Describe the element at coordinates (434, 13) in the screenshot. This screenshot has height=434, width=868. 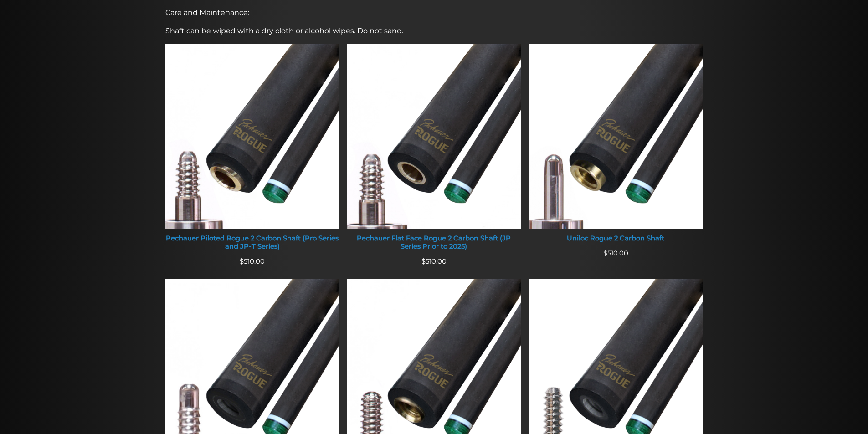
I see `p: Care and Maintenance:` at that location.